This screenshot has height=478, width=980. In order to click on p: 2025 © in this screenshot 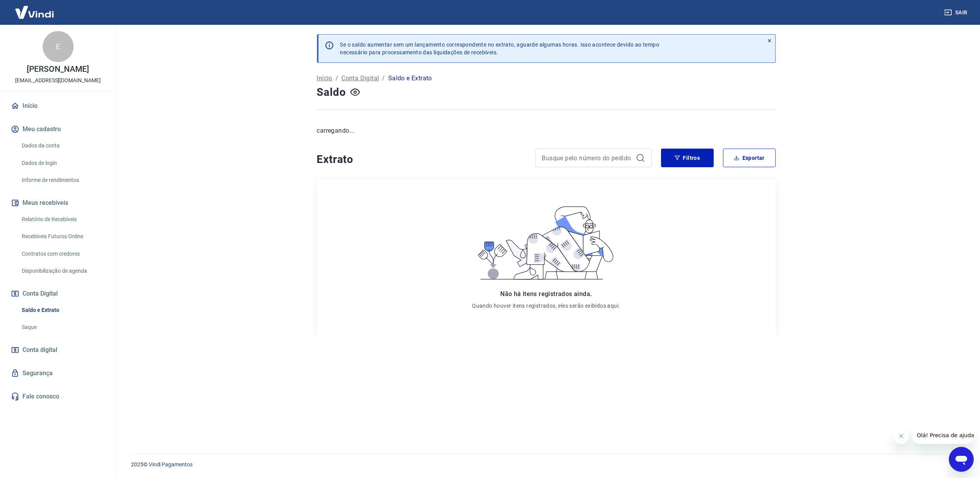, I will do `click(546, 464)`.